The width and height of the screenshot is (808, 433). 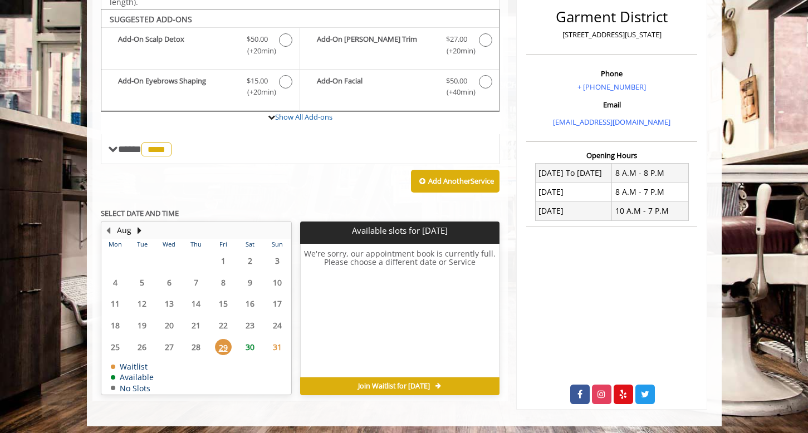 I want to click on label: Add-On Scalp Detox, so click(x=200, y=46).